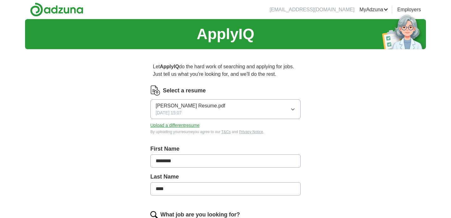 The image size is (451, 218). What do you see at coordinates (169, 66) in the screenshot?
I see `strong: ApplyIQ` at bounding box center [169, 66].